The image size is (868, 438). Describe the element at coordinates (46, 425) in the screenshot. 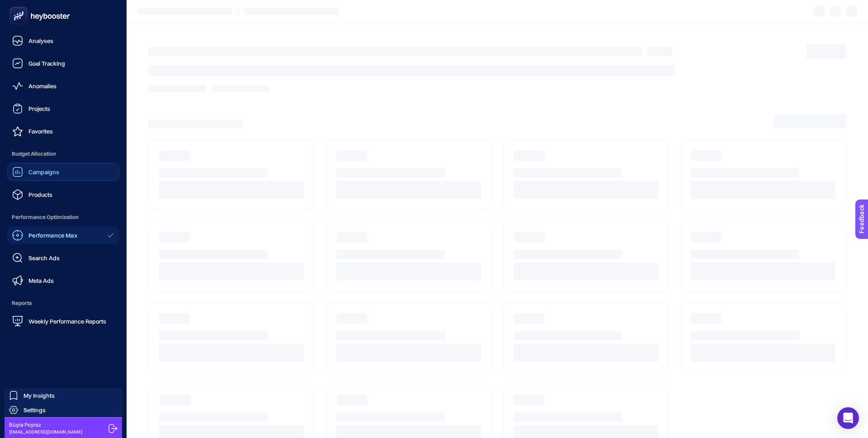

I see `span: Büşra Poyraz` at that location.